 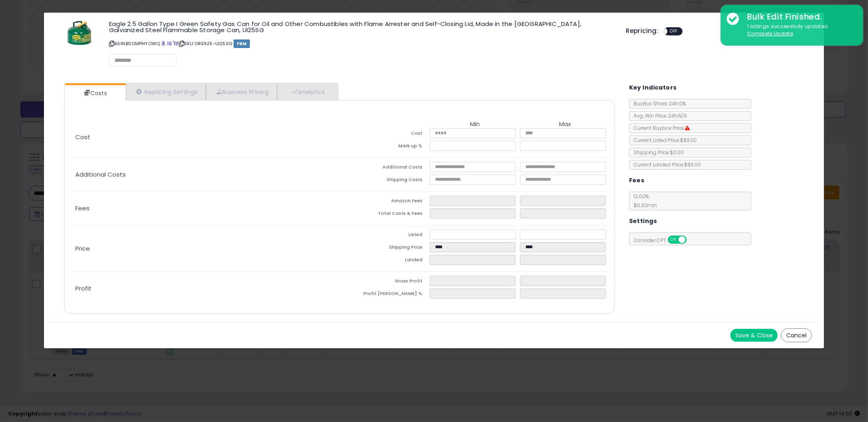 What do you see at coordinates (665, 164) in the screenshot?
I see `span: Current Landed Price: $83.00` at bounding box center [665, 164].